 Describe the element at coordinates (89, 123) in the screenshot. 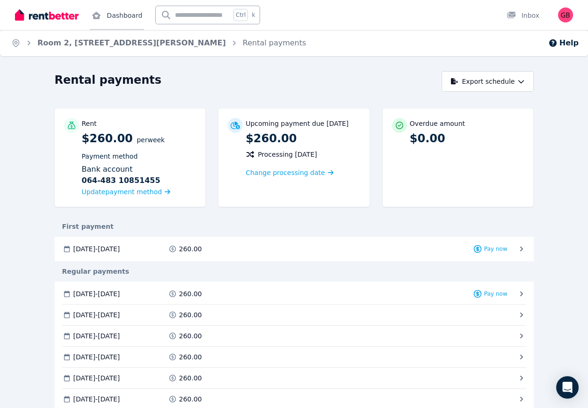

I see `p: Rent` at that location.